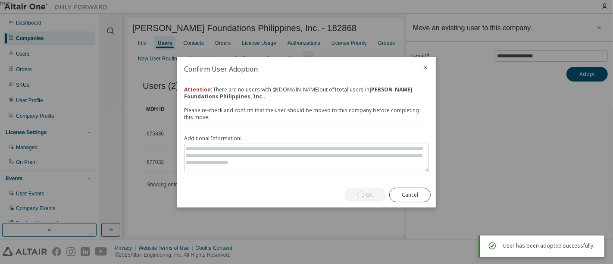 Image resolution: width=613 pixels, height=264 pixels. I want to click on h2: Confirm User Adoption, so click(296, 69).